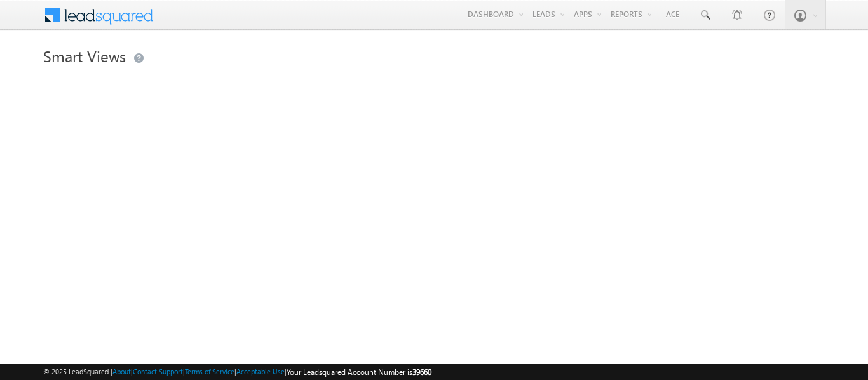 The height and width of the screenshot is (380, 868). I want to click on span: Your Leadsquared Account Number is, so click(359, 372).